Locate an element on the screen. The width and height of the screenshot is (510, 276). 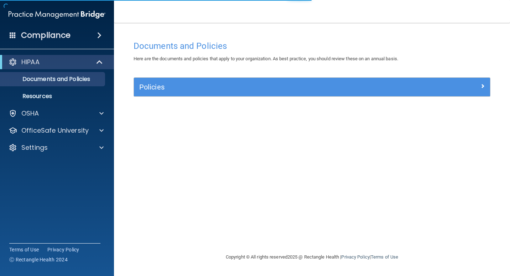
p: Resources is located at coordinates (53, 96).